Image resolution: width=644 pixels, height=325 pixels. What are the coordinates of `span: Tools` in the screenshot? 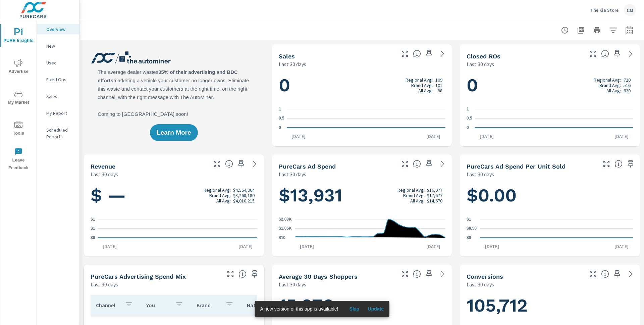 It's located at (18, 129).